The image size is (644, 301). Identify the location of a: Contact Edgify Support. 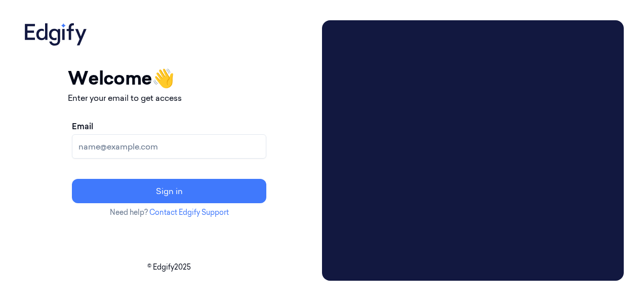
(189, 212).